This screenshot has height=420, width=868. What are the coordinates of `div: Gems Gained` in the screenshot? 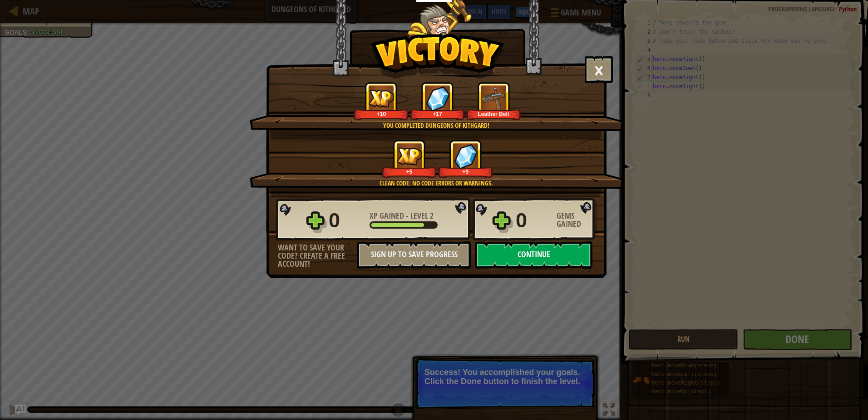 It's located at (577, 219).